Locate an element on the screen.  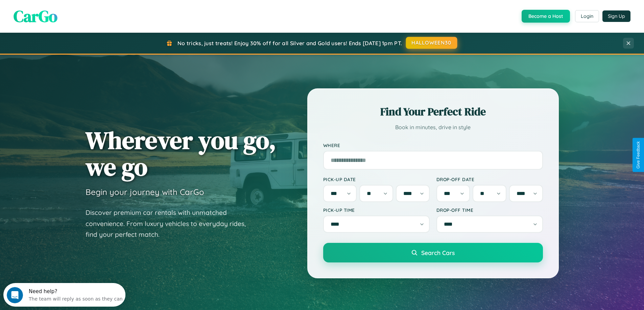
button: Login is located at coordinates (587, 16).